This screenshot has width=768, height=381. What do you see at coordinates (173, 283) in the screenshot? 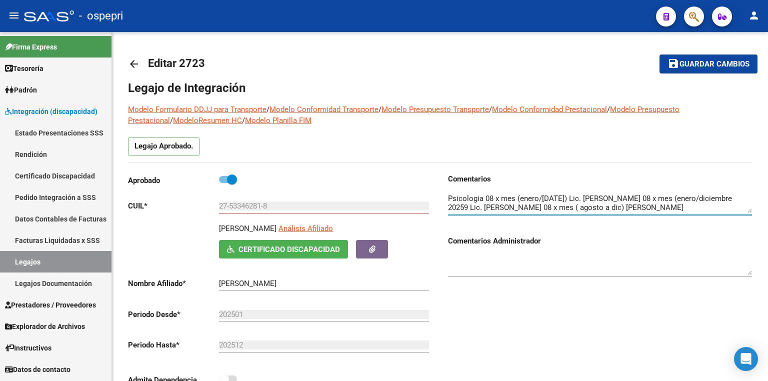
I see `p: Nombre Afiliado` at bounding box center [173, 283].